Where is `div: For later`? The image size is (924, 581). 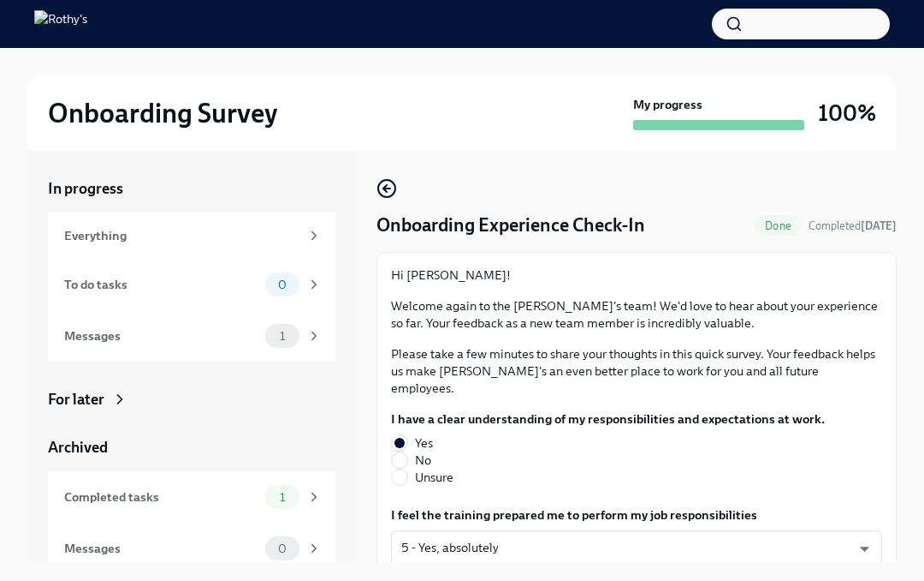
div: For later is located at coordinates (76, 399).